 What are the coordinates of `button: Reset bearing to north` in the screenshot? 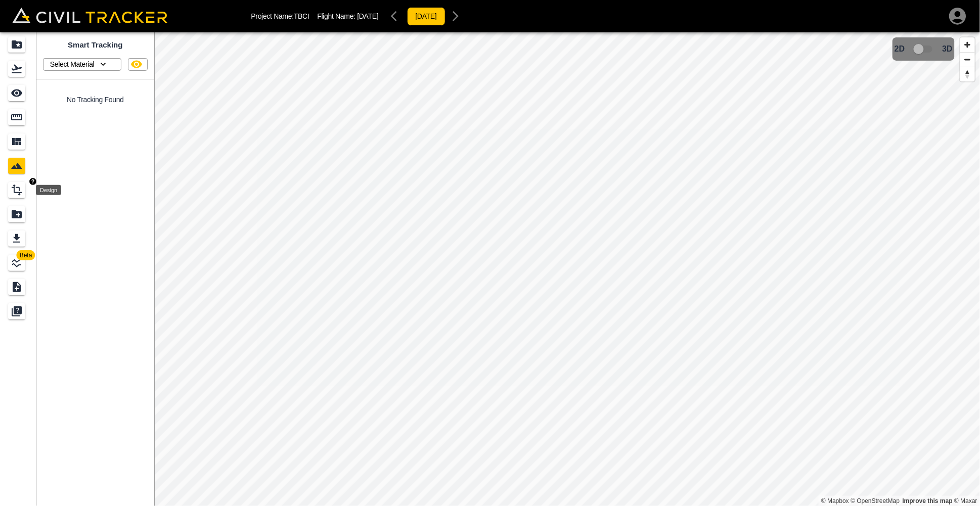 It's located at (968, 74).